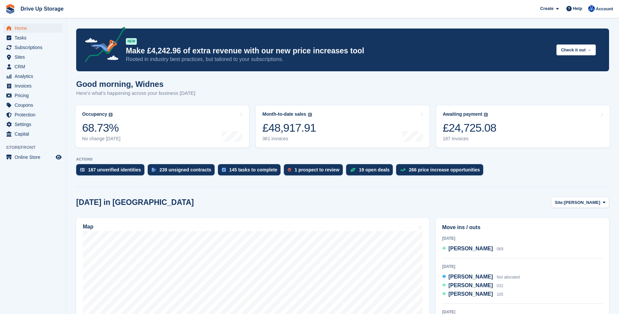  Describe the element at coordinates (251, 171) in the screenshot. I see `a: 145 tasks to complete` at that location.